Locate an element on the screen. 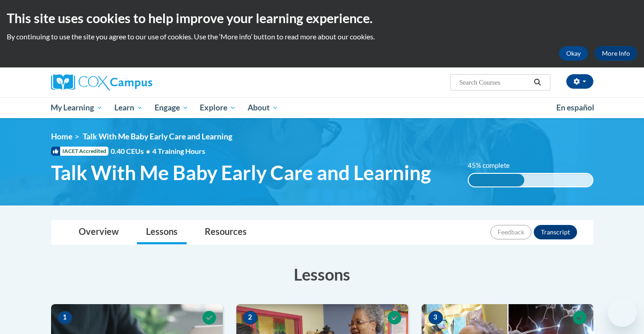 Image resolution: width=644 pixels, height=334 pixels. a: Learn is located at coordinates (128, 108).